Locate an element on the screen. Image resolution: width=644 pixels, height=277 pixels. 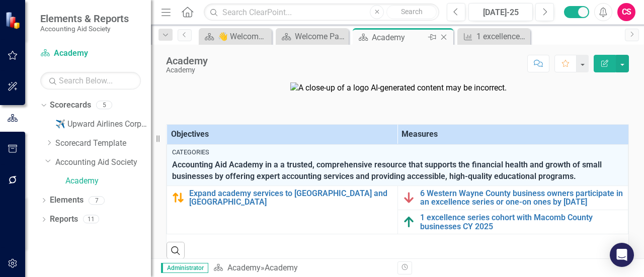
img: A close-up of a logo AI-generated content may be incorrect. is located at coordinates (398, 88).